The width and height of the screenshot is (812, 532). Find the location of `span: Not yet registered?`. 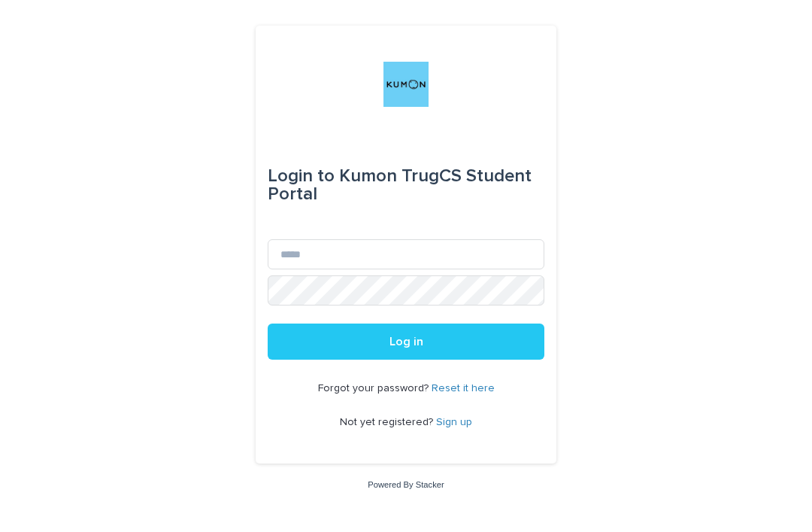

span: Not yet registered? is located at coordinates (388, 422).